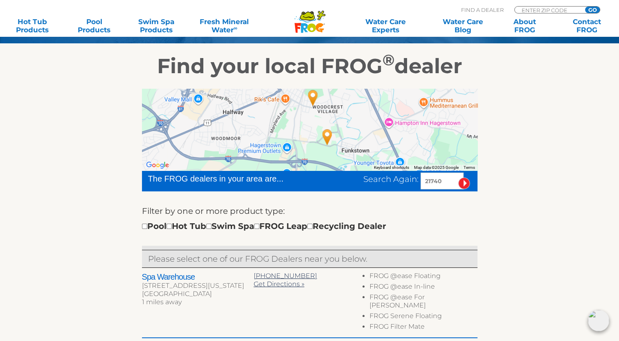  What do you see at coordinates (264, 226) in the screenshot?
I see `div: Pool Hot Tub Swim Spa FROG Leap Recycling Dealer` at bounding box center [264, 226].